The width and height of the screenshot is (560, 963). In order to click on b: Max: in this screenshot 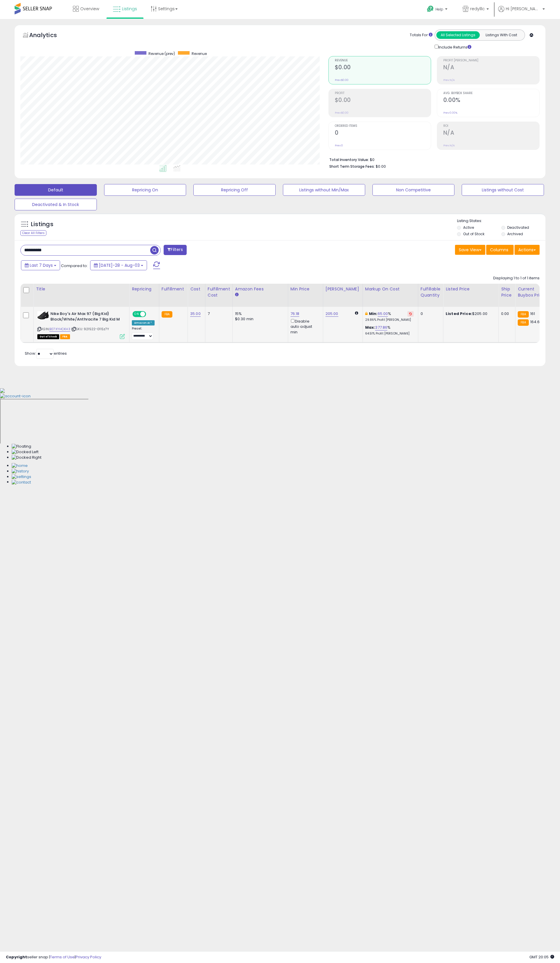, I will do `click(370, 327)`.